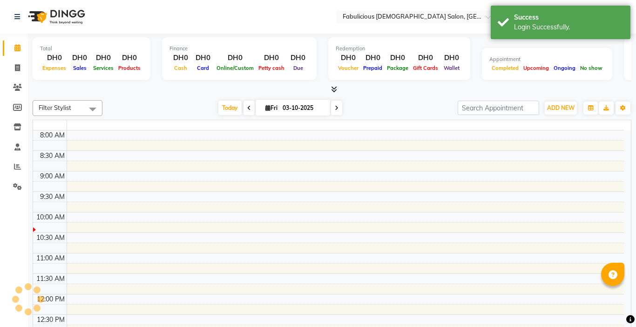 This screenshot has width=636, height=327. I want to click on div: 11:30 AM, so click(50, 279).